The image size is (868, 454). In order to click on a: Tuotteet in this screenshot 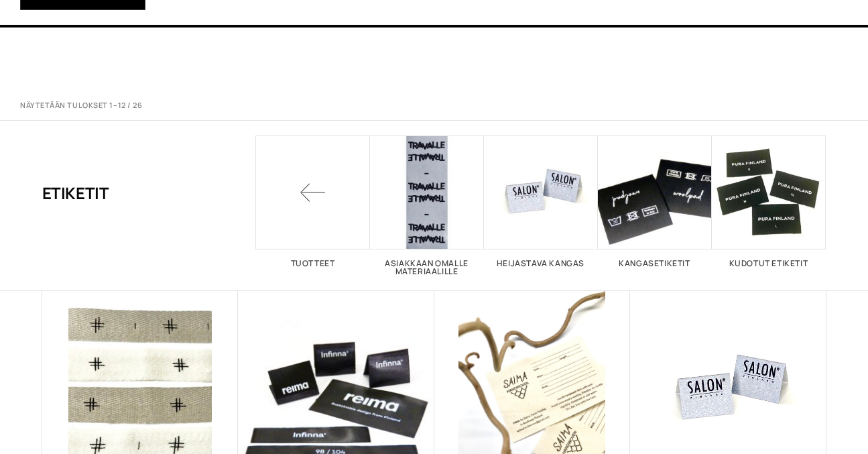, I will do `click(313, 201)`.